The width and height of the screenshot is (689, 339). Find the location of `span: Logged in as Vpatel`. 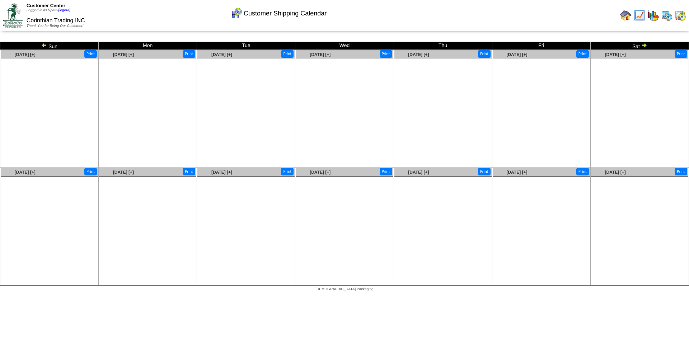

span: Logged in as Vpatel is located at coordinates (48, 10).